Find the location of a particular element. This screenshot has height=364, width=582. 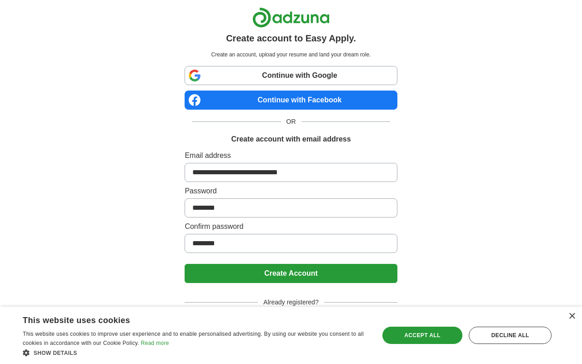

a: Read more, opens a new window is located at coordinates (155, 343).